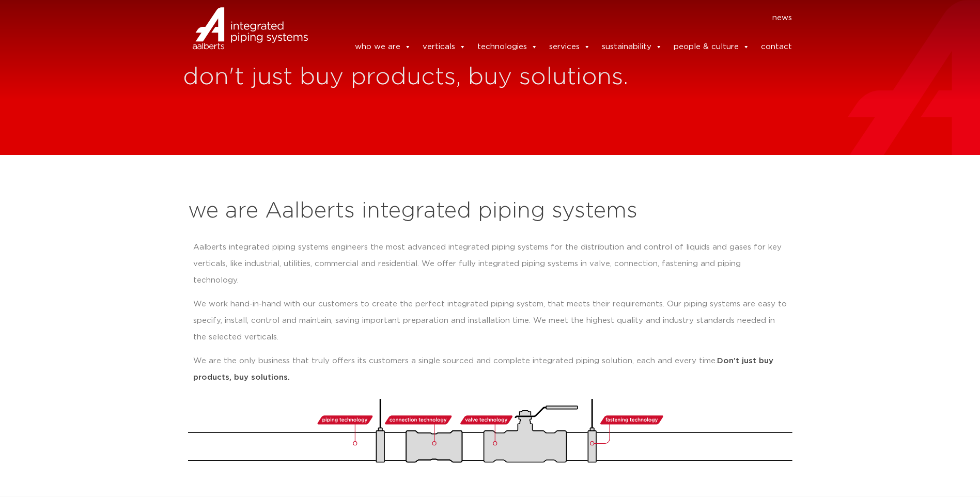 The image size is (980, 497). Describe the element at coordinates (490, 370) in the screenshot. I see `p: We are the only business that truly offers its customers a single sourced and complete integrated...` at that location.